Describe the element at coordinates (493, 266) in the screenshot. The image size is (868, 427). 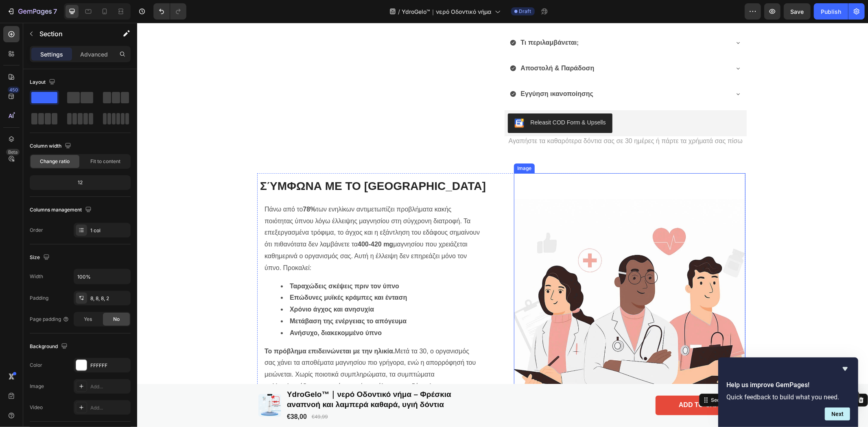
I see `img: gempages_580955971912729171-21efc97e-c14e-411c-bbfe-5a33481ddfdd.png` at that location.